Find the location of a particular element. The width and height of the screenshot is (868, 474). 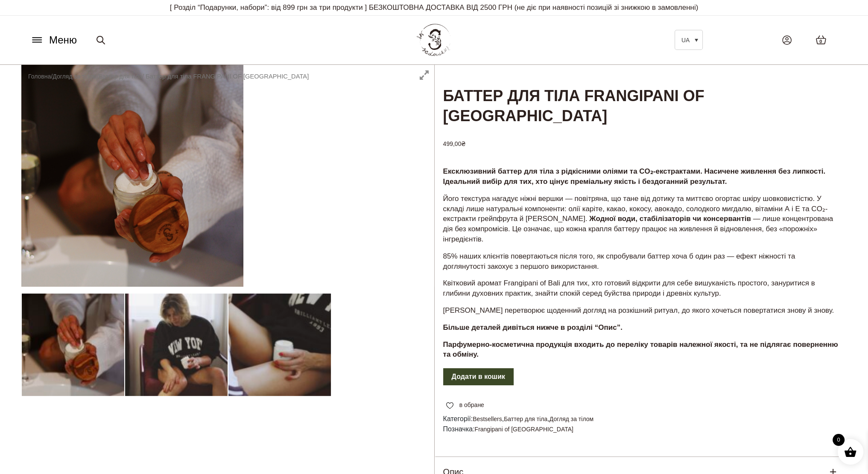

nav: Breadcrumb is located at coordinates (168, 76).